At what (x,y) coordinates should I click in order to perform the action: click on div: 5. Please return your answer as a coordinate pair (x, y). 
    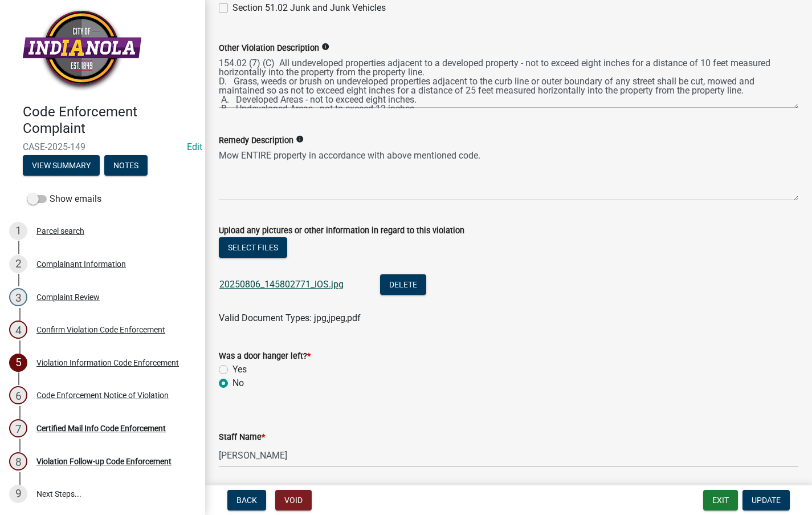
    Looking at the image, I should click on (18, 362).